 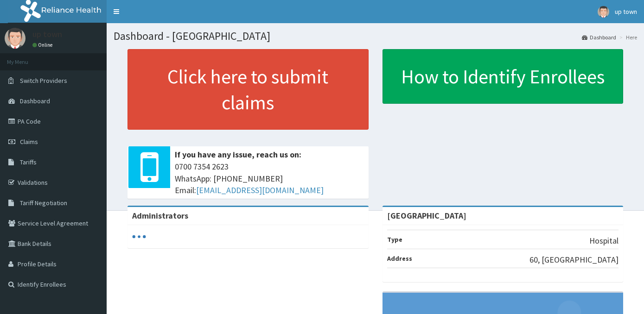 What do you see at coordinates (599, 37) in the screenshot?
I see `a: Dashboard` at bounding box center [599, 37].